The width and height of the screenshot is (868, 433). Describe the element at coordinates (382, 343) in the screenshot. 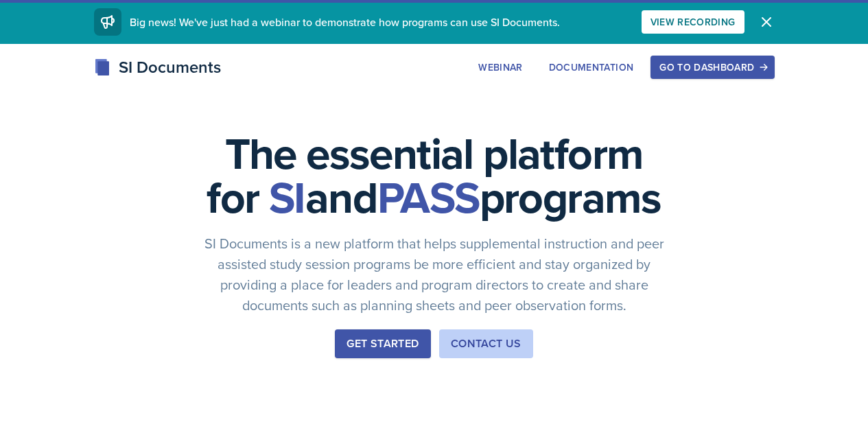

I see `button: Get Started` at that location.